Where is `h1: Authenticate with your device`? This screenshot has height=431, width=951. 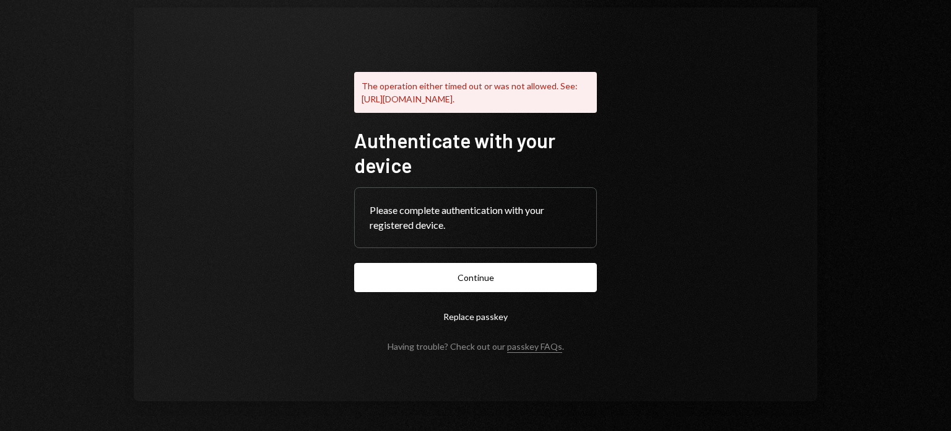 h1: Authenticate with your device is located at coordinates (476, 152).